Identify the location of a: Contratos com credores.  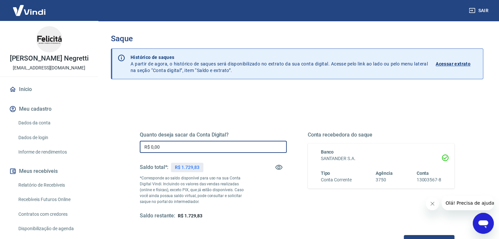
(53, 214).